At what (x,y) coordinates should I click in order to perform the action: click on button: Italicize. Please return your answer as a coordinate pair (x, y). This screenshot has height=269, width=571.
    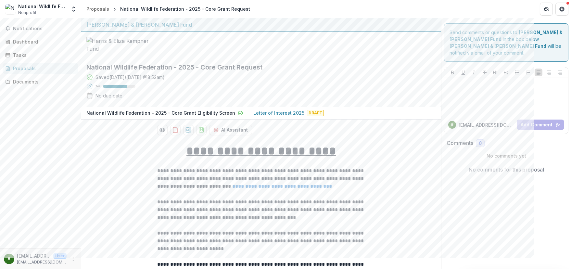
    Looking at the image, I should click on (474, 72).